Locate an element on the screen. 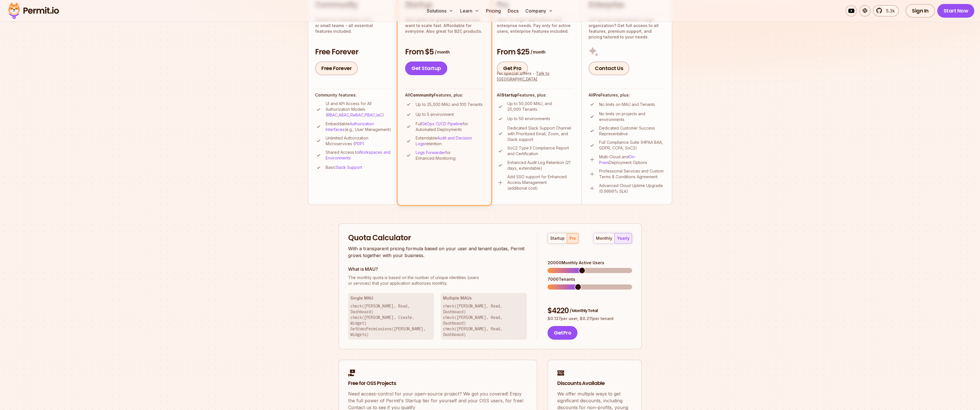 The width and height of the screenshot is (980, 410). div: startup is located at coordinates (557, 238).